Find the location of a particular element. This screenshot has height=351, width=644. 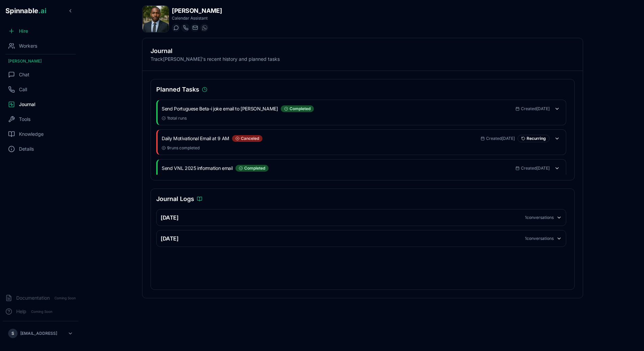

button: WhatsApp is located at coordinates (204, 28).